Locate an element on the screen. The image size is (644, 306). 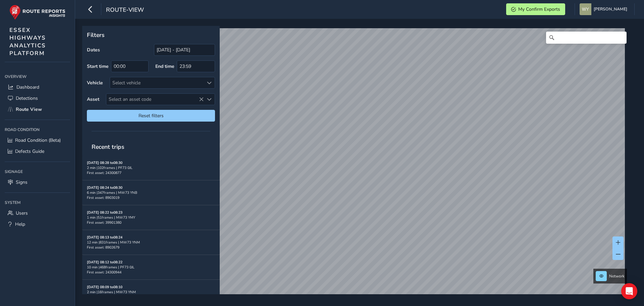
div: 2 min | 16 frames | MW73 YNM is located at coordinates (151, 292).